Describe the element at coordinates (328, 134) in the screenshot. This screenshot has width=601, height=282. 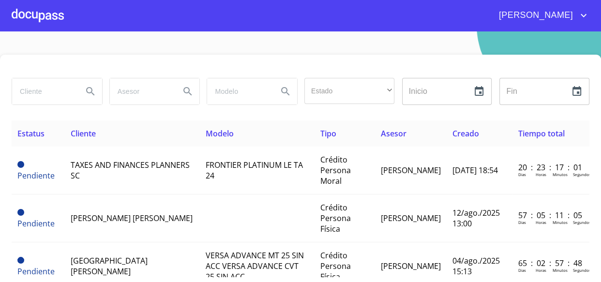
I see `span: Tipo` at that location.